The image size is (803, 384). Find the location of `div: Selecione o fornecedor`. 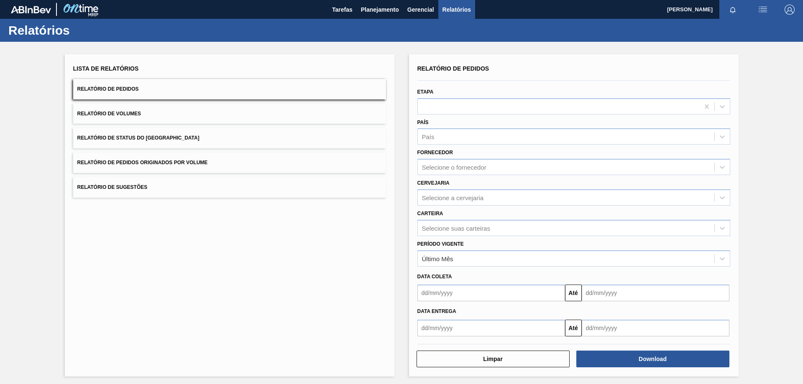

div: Selecione o fornecedor is located at coordinates (454, 167).